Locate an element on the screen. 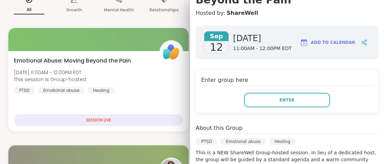  h4: About this Group is located at coordinates (219, 128).